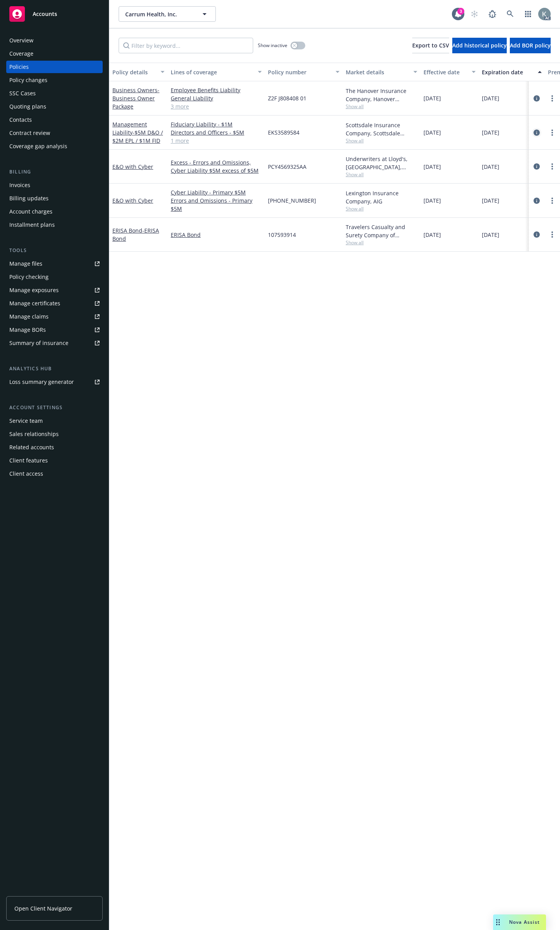  Describe the element at coordinates (159, 14) in the screenshot. I see `span: Carrum Health, Inc.` at that location.